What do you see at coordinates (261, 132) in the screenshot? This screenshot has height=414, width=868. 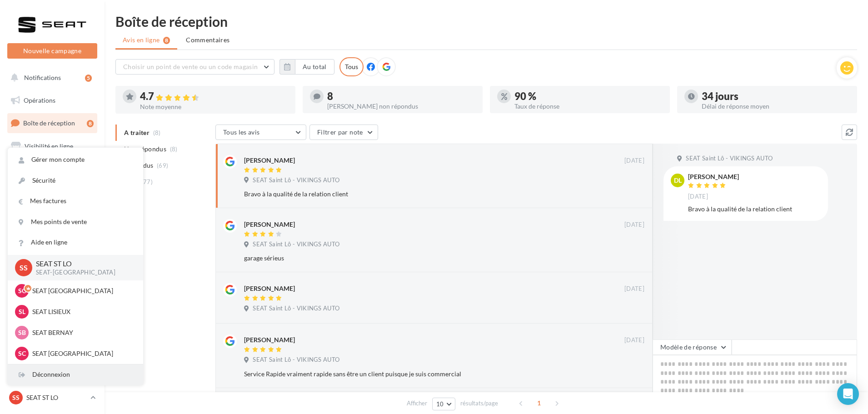 I see `button: Tous les avis` at bounding box center [261, 132].